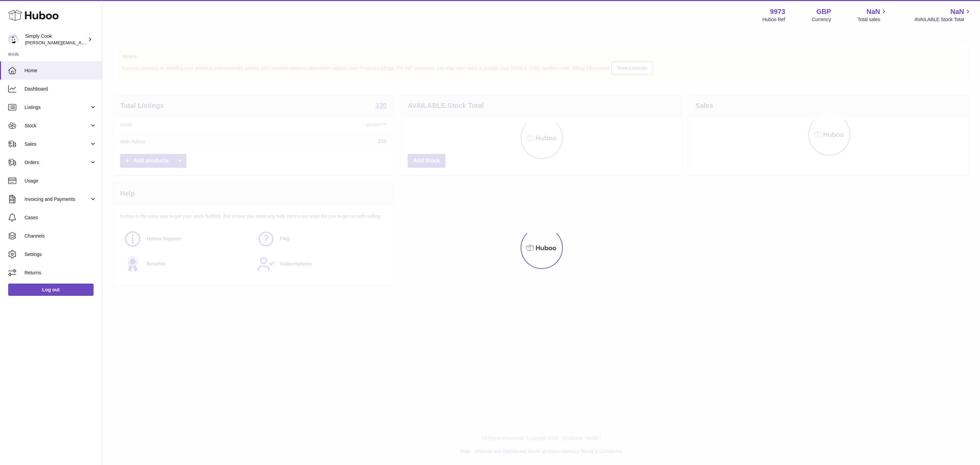 This screenshot has height=465, width=980. Describe the element at coordinates (57, 200) in the screenshot. I see `span: Invoicing and Payments` at that location.